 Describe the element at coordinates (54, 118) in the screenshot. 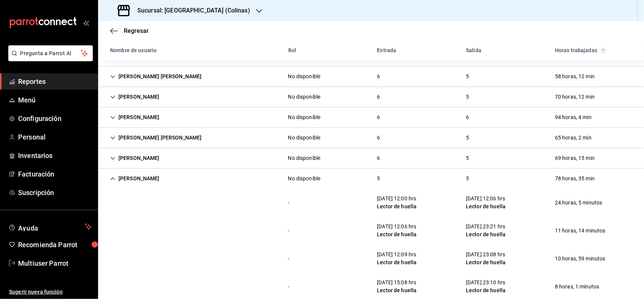

I see `span: Configuración` at that location.